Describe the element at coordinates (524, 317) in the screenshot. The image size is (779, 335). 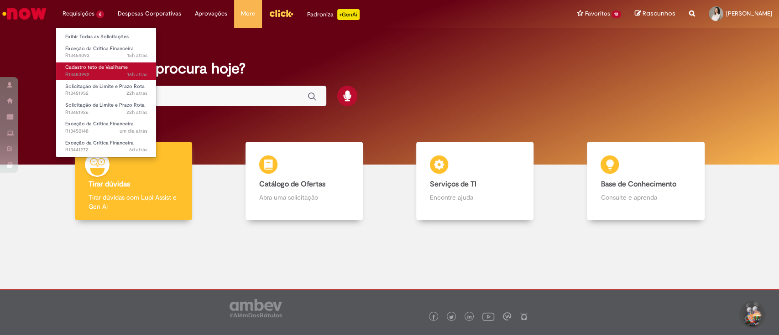
I see `img: logo_footer_naosei.png` at that location.